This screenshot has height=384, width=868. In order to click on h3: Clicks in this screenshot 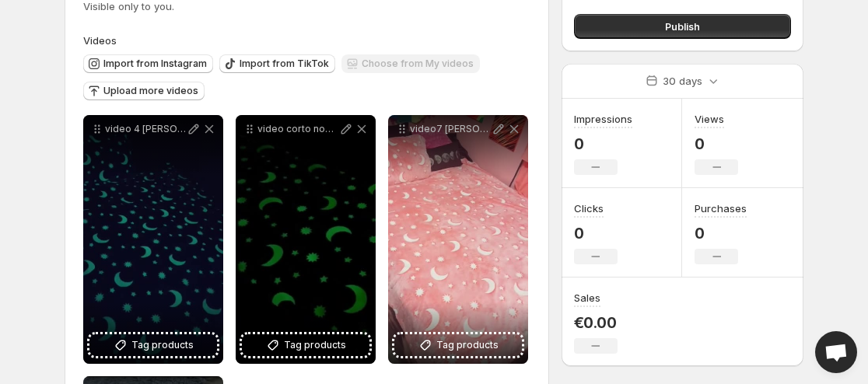, I will do `click(589, 208)`.